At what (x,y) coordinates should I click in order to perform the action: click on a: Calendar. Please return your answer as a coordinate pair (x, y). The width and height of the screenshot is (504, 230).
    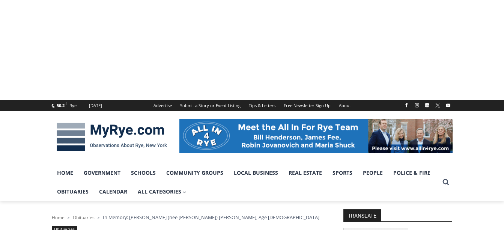
    Looking at the image, I should click on (113, 191).